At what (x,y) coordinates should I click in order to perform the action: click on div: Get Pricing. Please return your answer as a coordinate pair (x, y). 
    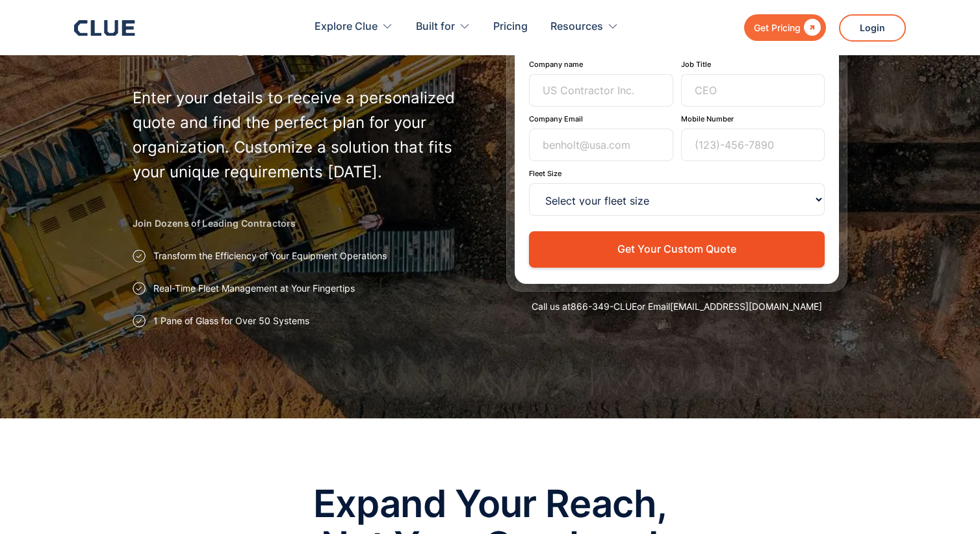
    Looking at the image, I should click on (778, 27).